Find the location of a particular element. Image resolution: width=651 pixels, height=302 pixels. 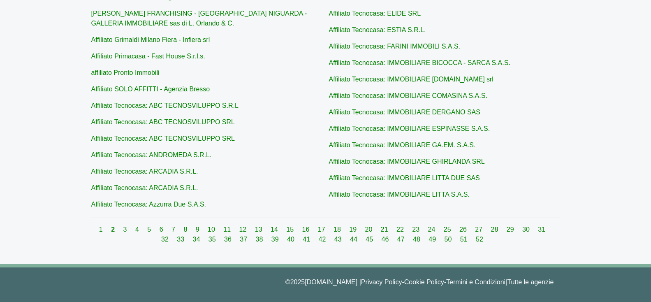

a: 38 is located at coordinates (260, 239).